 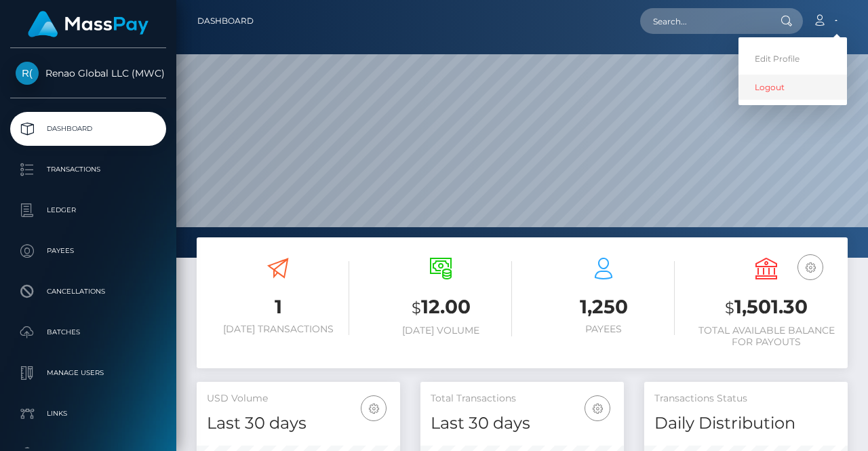 What do you see at coordinates (603, 306) in the screenshot?
I see `h3: 1,250` at bounding box center [603, 306].